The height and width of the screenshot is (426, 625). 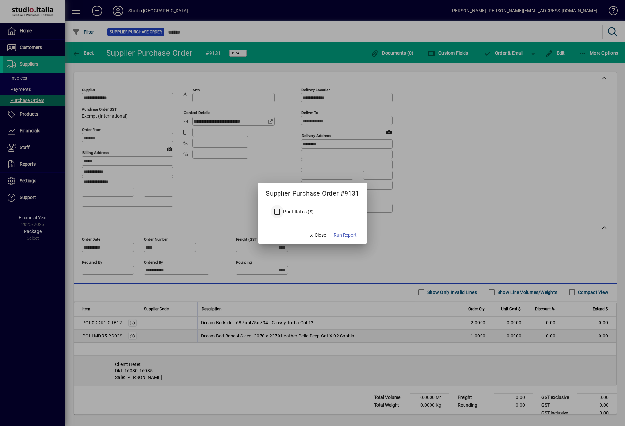 I want to click on button: Close, so click(x=317, y=235).